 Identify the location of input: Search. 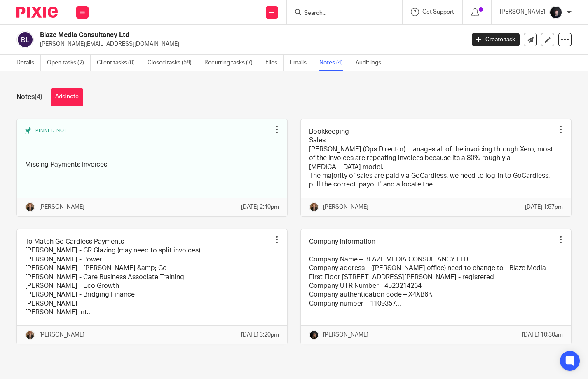
(340, 14).